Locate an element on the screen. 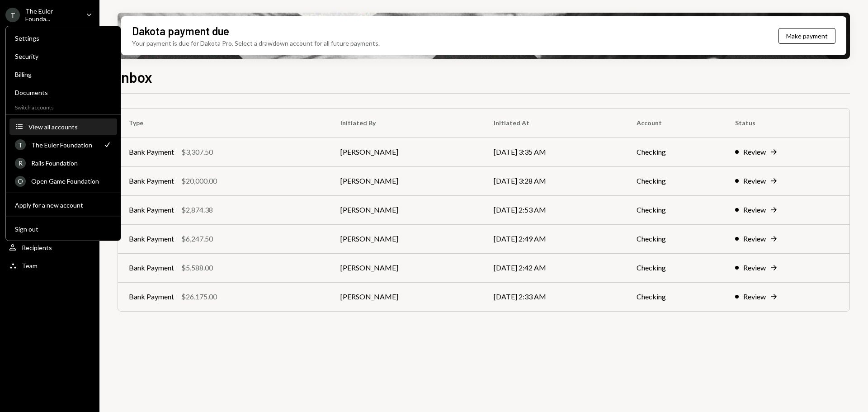  div: Switch accounts is located at coordinates (63, 106).